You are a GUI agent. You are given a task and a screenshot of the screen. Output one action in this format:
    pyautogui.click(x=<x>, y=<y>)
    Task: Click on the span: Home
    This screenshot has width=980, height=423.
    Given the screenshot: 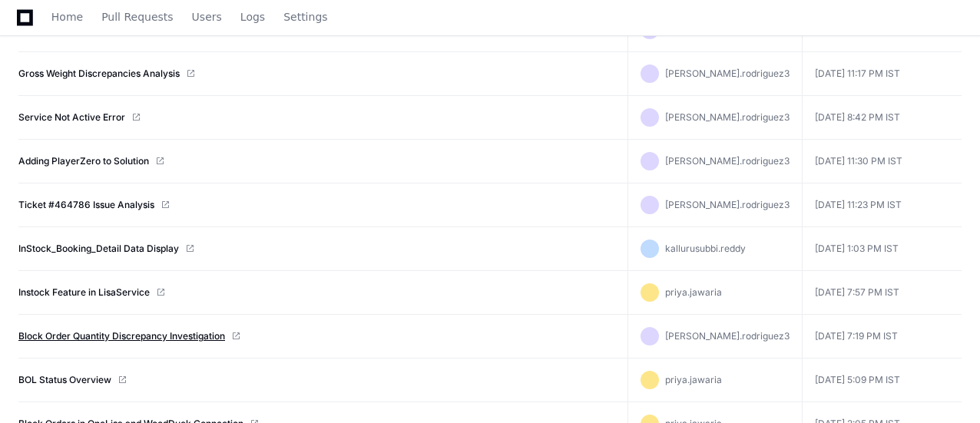 What is the action you would take?
    pyautogui.click(x=67, y=17)
    